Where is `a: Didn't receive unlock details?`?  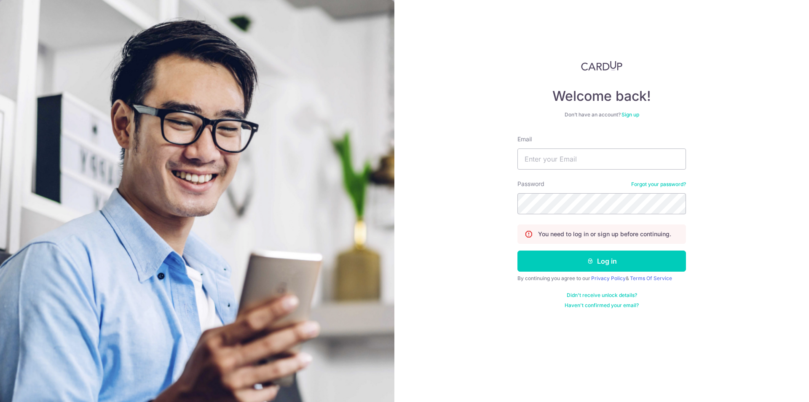 a: Didn't receive unlock details? is located at coordinates (602, 295).